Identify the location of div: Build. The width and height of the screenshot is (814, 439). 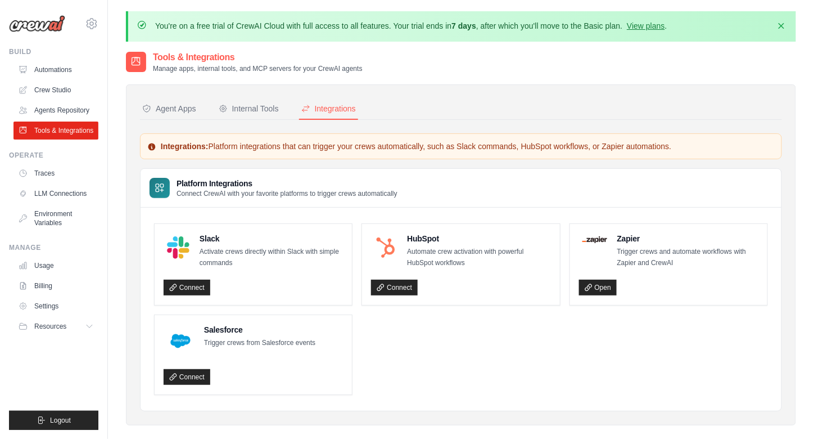
(53, 52).